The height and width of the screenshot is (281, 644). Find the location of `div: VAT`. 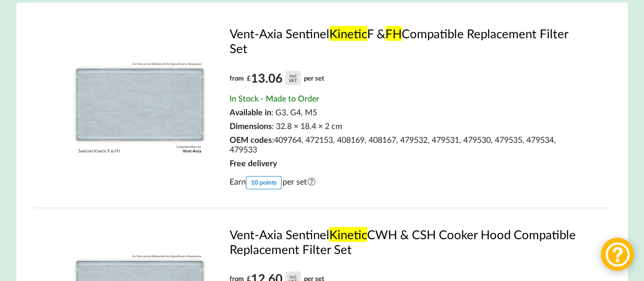

div: VAT is located at coordinates (292, 80).